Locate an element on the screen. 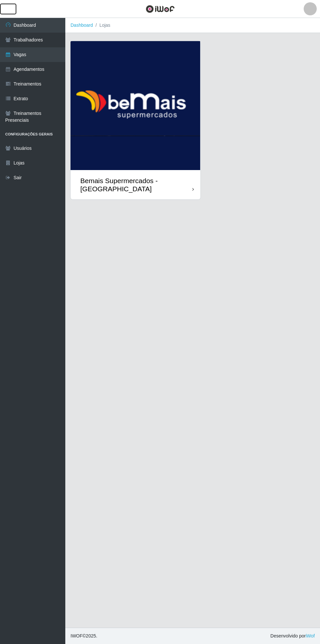 The height and width of the screenshot is (644, 320). a: iWof is located at coordinates (310, 636).